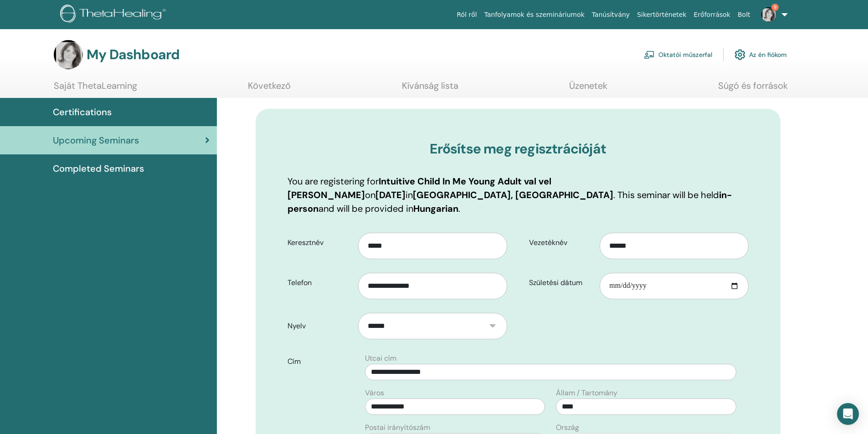 Image resolution: width=868 pixels, height=434 pixels. I want to click on label: Keresztnév, so click(320, 243).